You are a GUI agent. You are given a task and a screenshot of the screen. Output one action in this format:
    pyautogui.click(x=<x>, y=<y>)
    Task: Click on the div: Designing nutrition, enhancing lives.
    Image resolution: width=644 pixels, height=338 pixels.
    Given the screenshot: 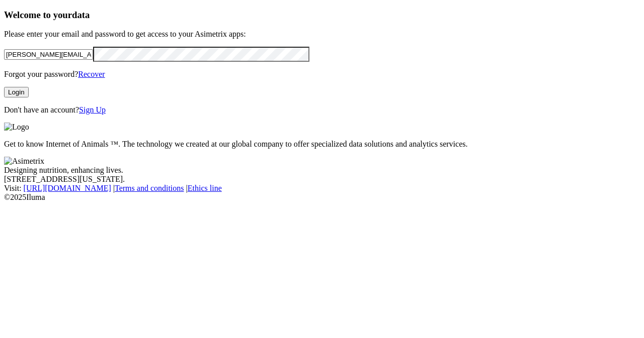 What is the action you would take?
    pyautogui.click(x=322, y=170)
    